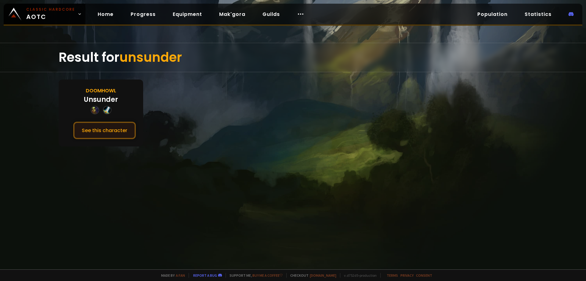 The height and width of the screenshot is (281, 586). I want to click on div: Unsunder, so click(101, 99).